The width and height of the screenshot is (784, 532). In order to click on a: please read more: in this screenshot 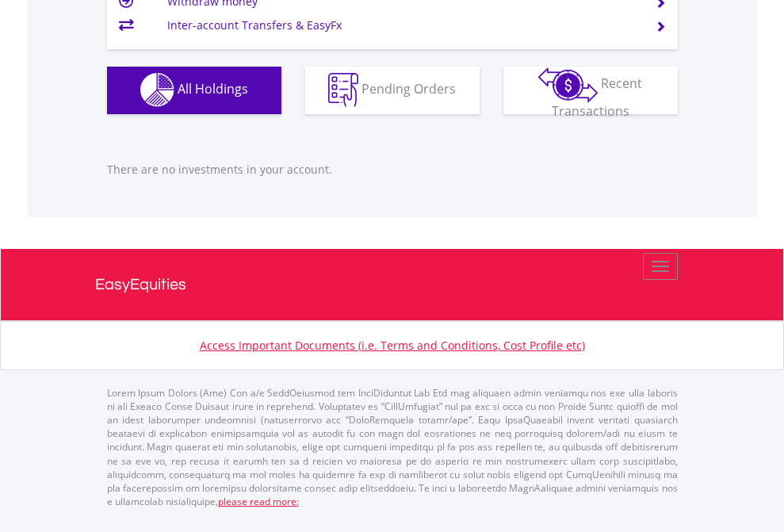, I will do `click(259, 501)`.